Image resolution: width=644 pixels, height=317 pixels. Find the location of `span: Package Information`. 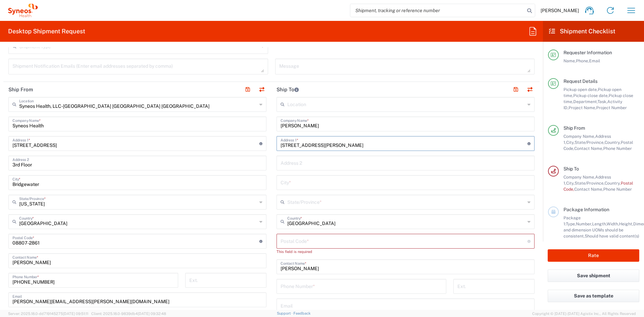

span: Package Information is located at coordinates (586, 210).